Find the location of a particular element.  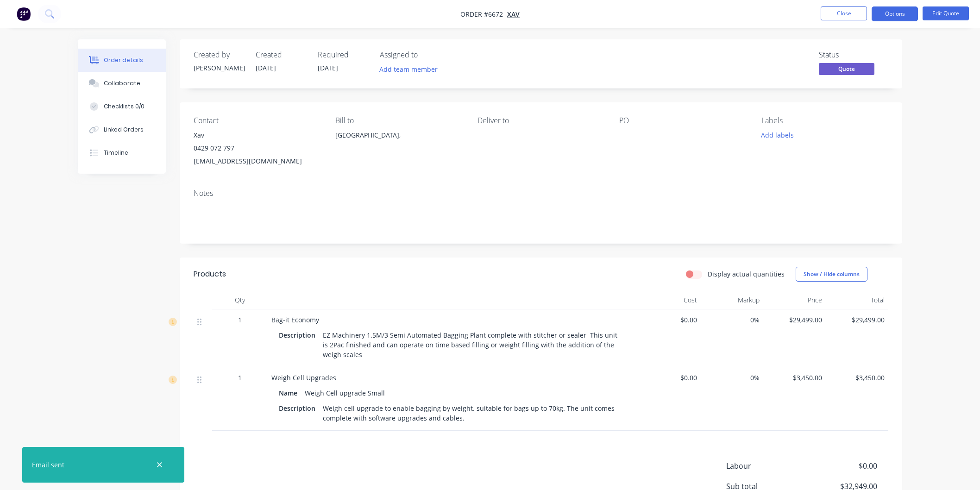

div: Timeline is located at coordinates (115, 153).